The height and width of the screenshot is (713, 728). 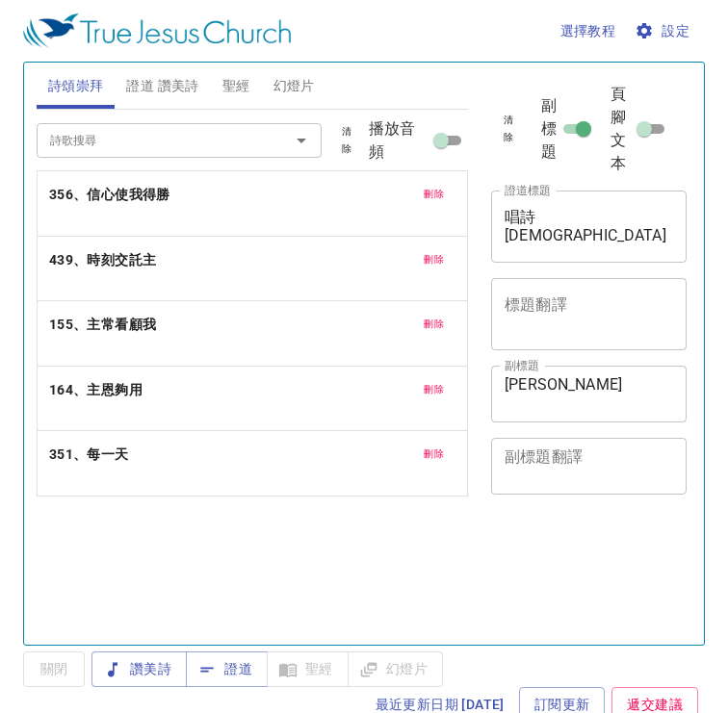 What do you see at coordinates (302, 140) in the screenshot?
I see `button: Open` at bounding box center [302, 140].